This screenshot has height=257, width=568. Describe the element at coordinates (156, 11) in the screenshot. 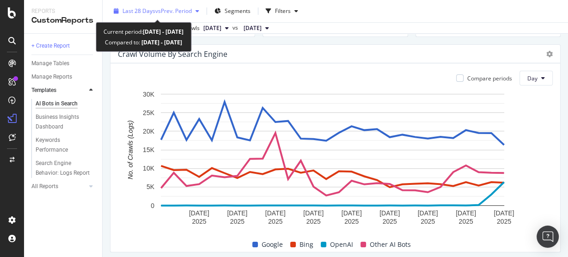

I see `button: Last 28 DaysvsPrev. Period` at that location.